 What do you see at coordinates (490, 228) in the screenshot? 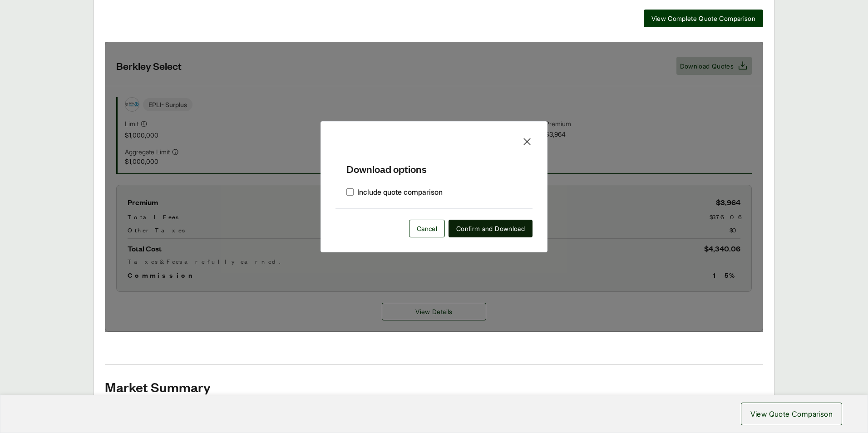
I see `span: Confirm and Download` at bounding box center [490, 228].